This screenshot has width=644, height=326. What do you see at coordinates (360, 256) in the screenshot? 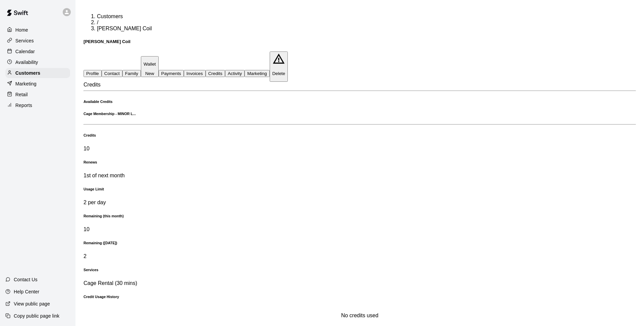
I see `p: 2` at bounding box center [360, 256].